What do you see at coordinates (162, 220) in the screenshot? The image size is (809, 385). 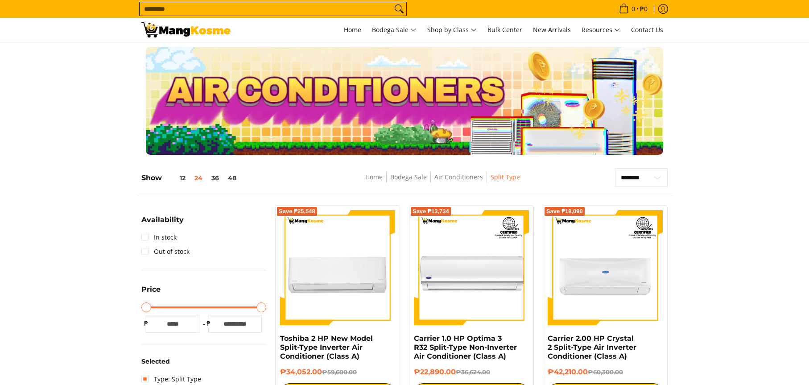 I see `span: Availability` at bounding box center [162, 220].